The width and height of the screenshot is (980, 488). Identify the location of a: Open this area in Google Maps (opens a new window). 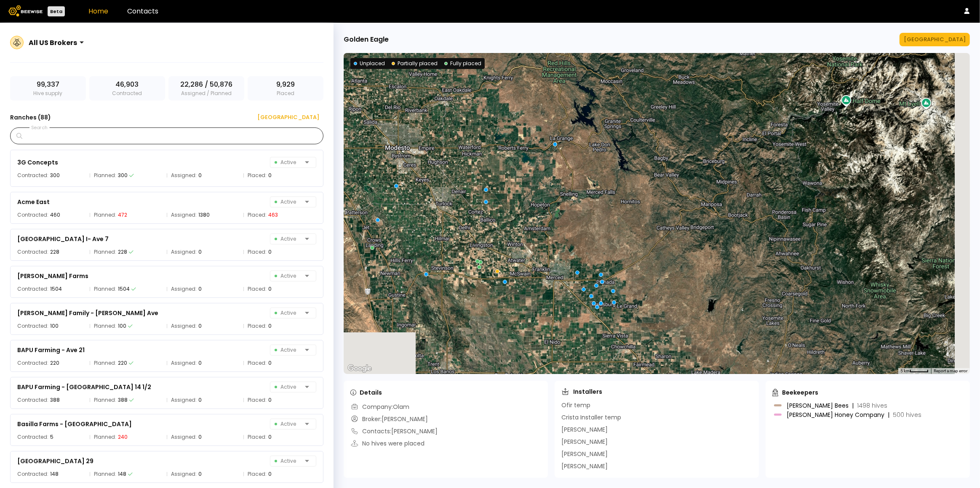
(359, 368).